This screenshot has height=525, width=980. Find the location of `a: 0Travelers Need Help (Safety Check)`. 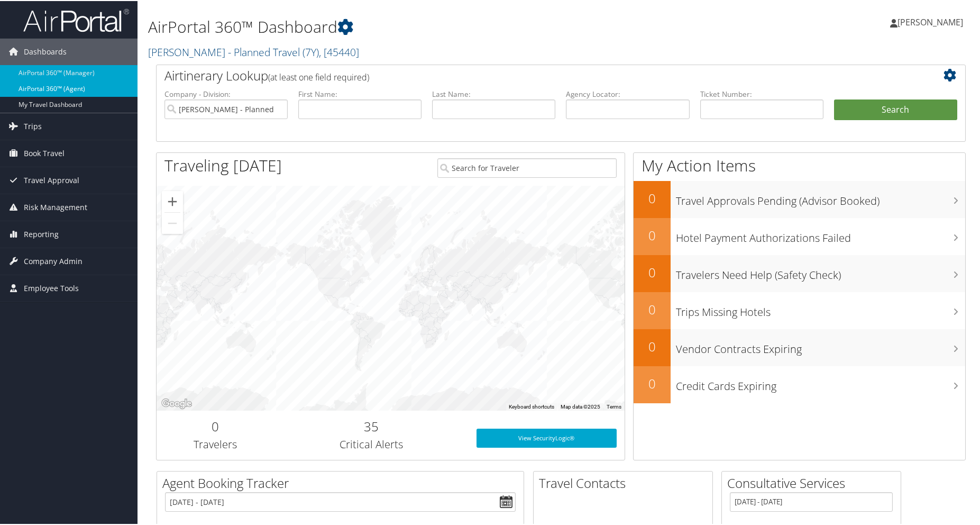

a: 0Travelers Need Help (Safety Check) is located at coordinates (799, 272).